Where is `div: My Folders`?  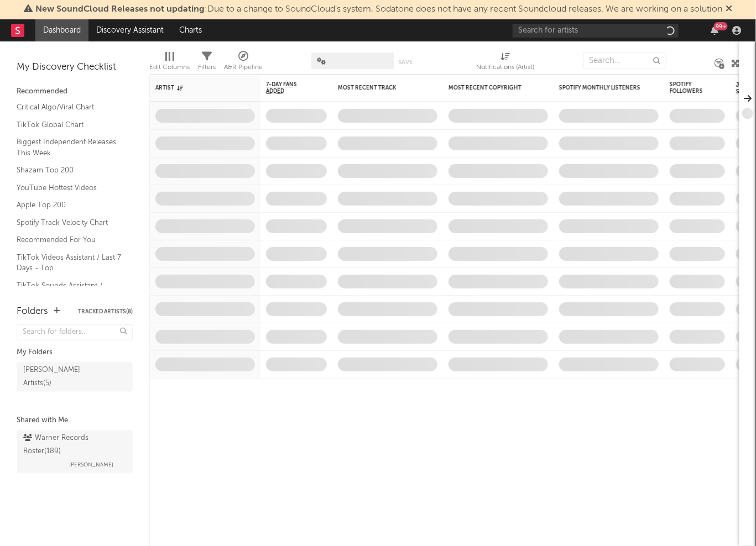
div: My Folders is located at coordinates (74, 353).